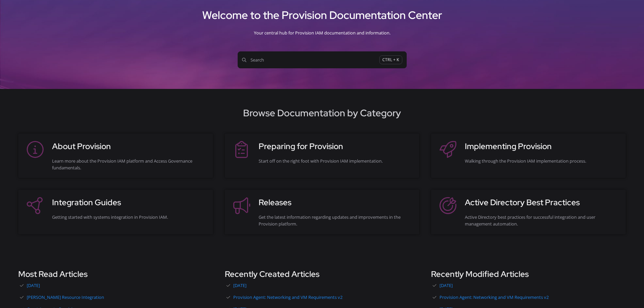  I want to click on h3: Preparing for Provision, so click(335, 146).